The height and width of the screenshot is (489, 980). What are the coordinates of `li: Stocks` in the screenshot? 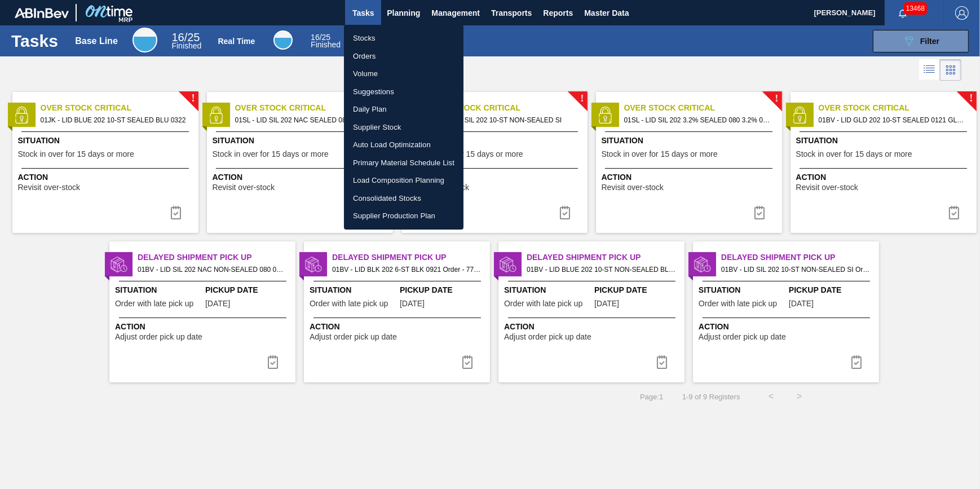 It's located at (404, 38).